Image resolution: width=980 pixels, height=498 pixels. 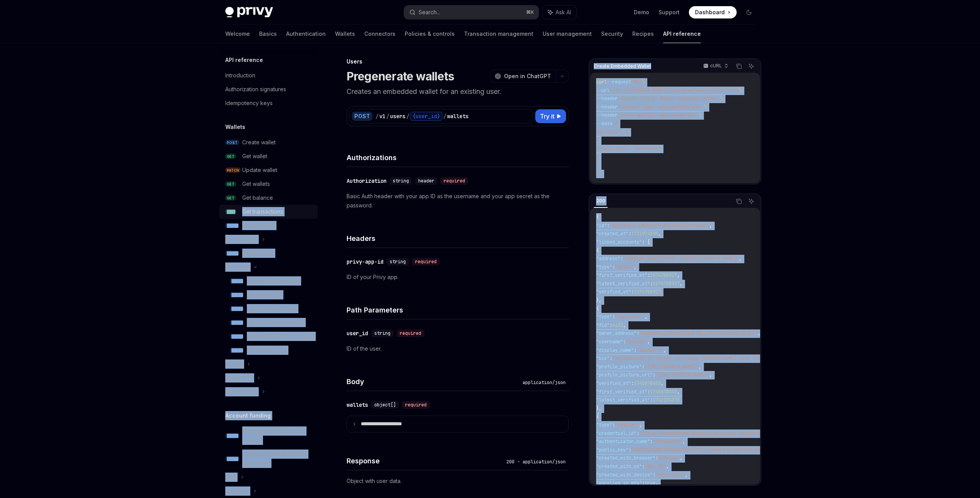 I want to click on span: "email", so click(x=624, y=267).